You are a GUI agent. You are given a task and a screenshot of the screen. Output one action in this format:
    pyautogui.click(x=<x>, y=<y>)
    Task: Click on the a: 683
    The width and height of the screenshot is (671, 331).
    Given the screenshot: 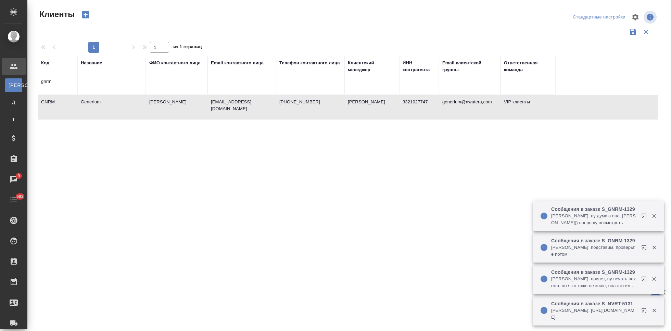 What is the action you would take?
    pyautogui.click(x=14, y=200)
    